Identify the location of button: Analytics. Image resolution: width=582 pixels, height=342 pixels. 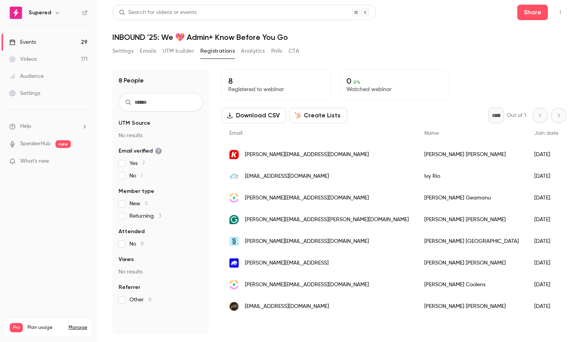
(253, 51).